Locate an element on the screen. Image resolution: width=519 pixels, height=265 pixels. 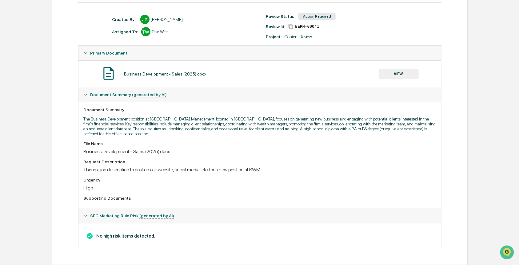
div: Created By: ‎ ‎ is located at coordinates (125, 19).